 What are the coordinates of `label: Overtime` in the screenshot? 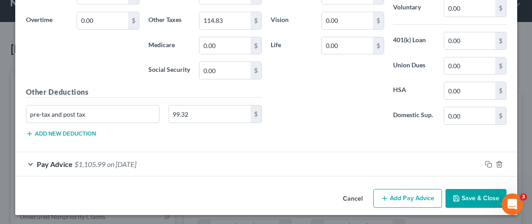 It's located at (47, 21).